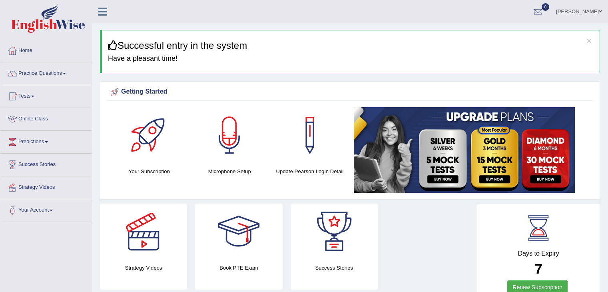  Describe the element at coordinates (46, 72) in the screenshot. I see `a: Practice Questions` at that location.